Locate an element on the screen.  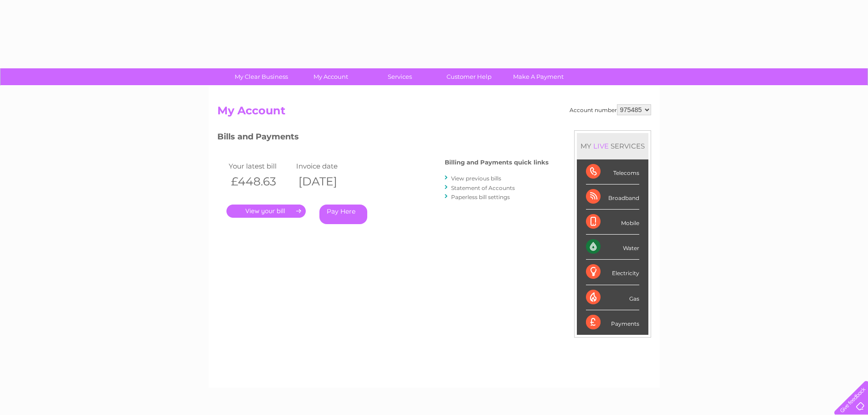
td: Invoice date is located at coordinates (328, 166).